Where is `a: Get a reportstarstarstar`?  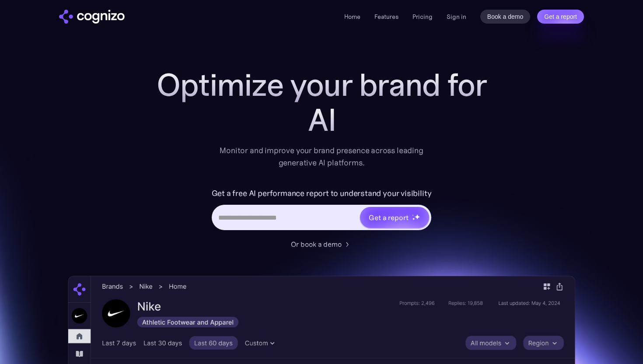 a: Get a reportstarstarstar is located at coordinates (395, 217).